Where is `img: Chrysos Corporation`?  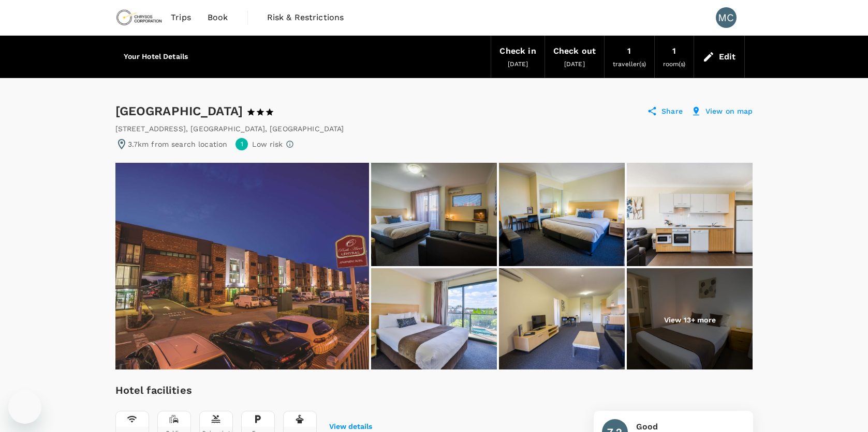
img: Chrysos Corporation is located at coordinates (139, 18).